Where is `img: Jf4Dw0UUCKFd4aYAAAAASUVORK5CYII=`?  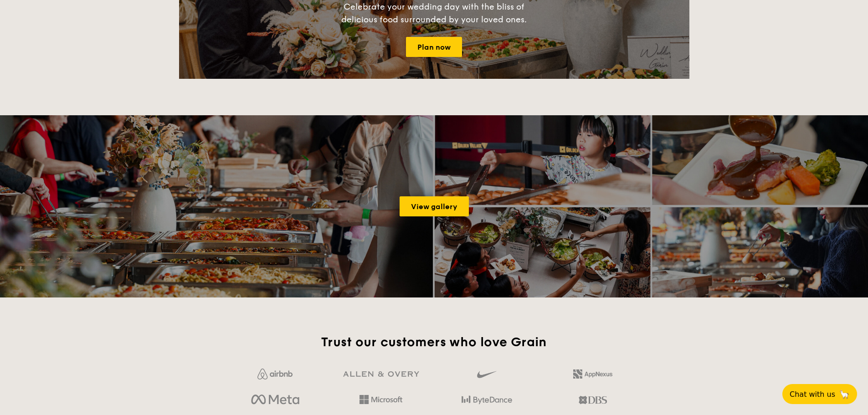 img: Jf4Dw0UUCKFd4aYAAAAASUVORK5CYII= is located at coordinates (275, 374).